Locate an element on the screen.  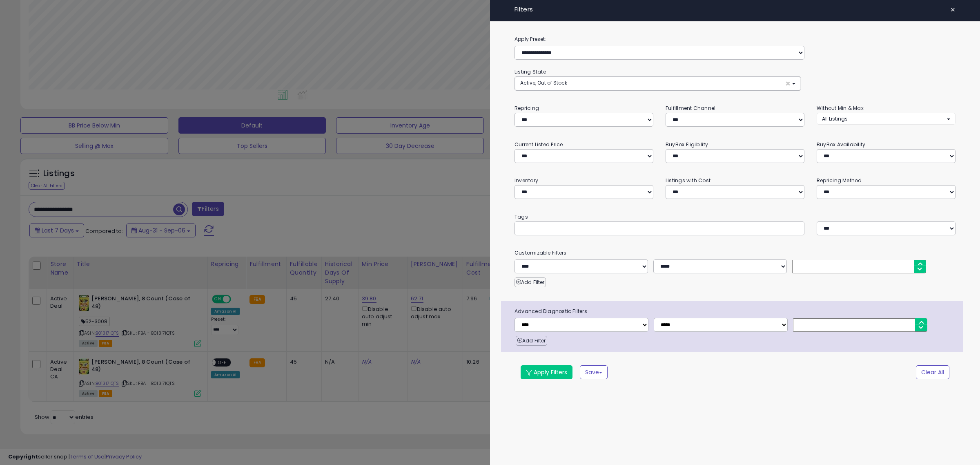
button: All Listings is located at coordinates (886, 119).